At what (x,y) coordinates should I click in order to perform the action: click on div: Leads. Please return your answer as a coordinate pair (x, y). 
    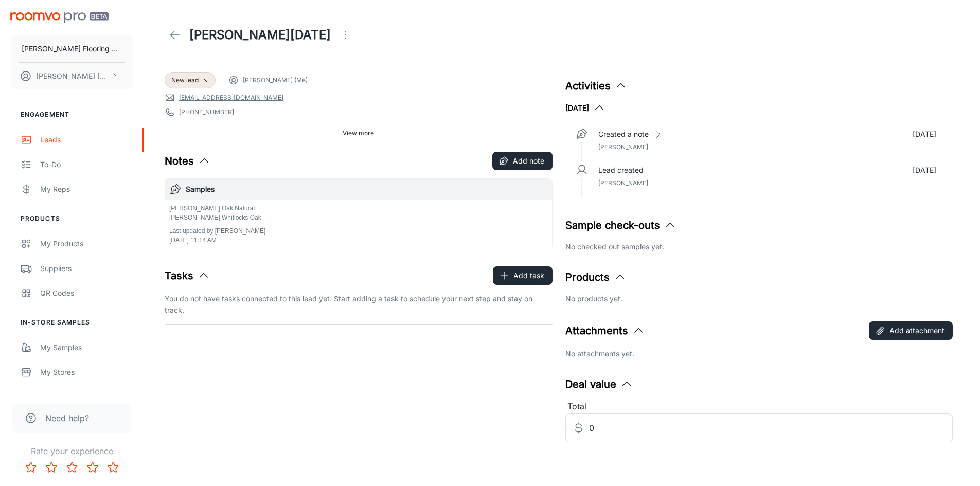
    Looking at the image, I should click on (87, 140).